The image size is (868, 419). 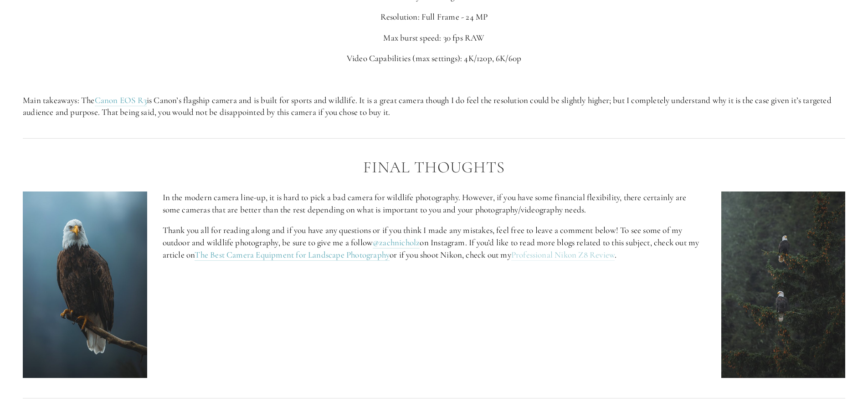 I want to click on p: Video Capabilities (max settings): 4K/120p, 6K/60p, so click(x=434, y=58).